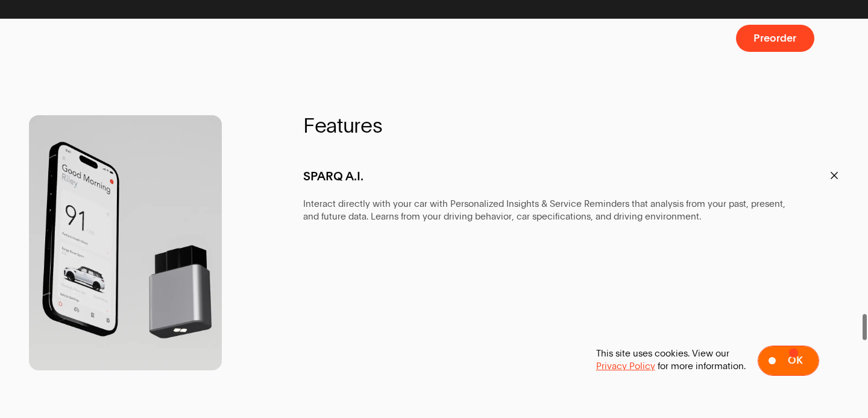 This screenshot has width=868, height=418. Describe the element at coordinates (789, 361) in the screenshot. I see `button: Ok` at that location.